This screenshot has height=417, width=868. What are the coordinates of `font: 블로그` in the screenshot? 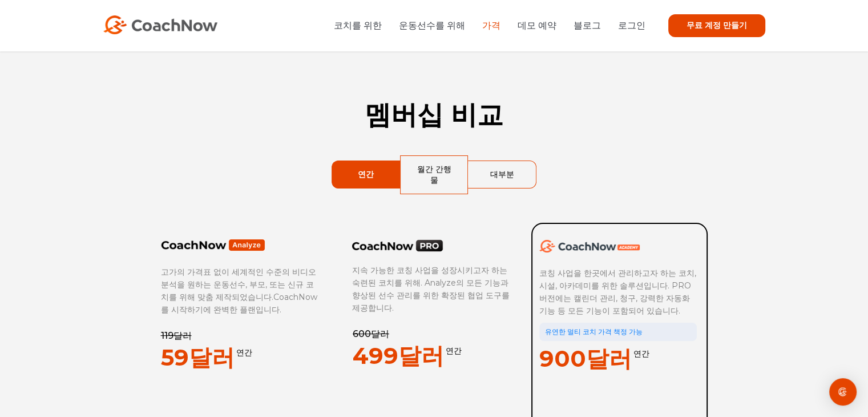 It's located at (587, 25).